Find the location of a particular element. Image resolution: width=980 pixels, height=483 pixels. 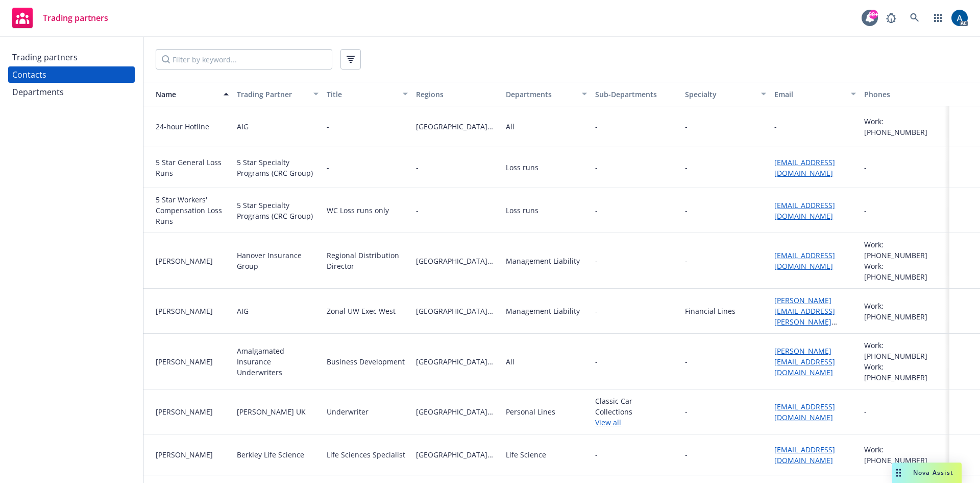

input: Filter by keyword... is located at coordinates (244, 59).